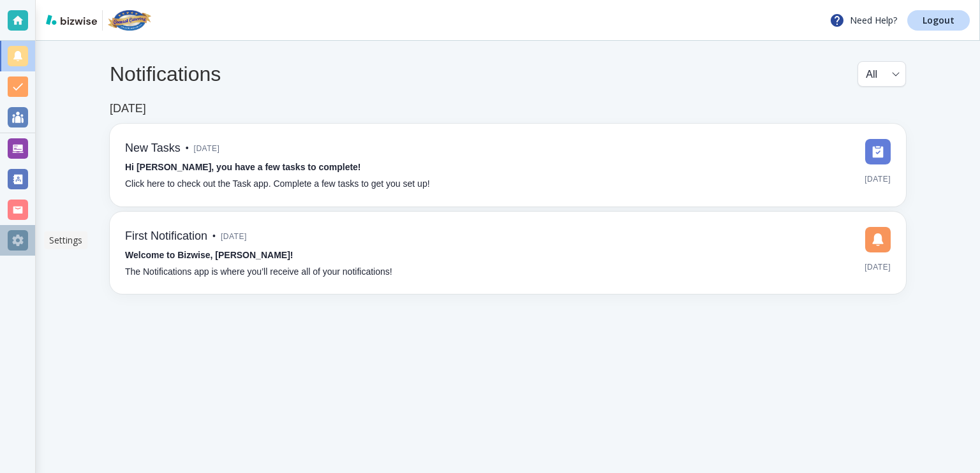 This screenshot has width=980, height=473. What do you see at coordinates (938, 21) in the screenshot?
I see `p: Logout` at bounding box center [938, 21].